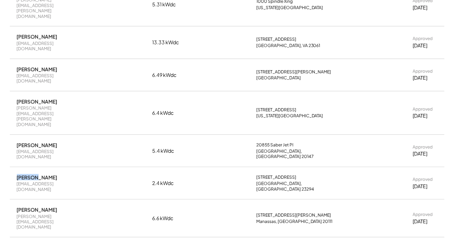 This screenshot has width=454, height=244. Describe the element at coordinates (170, 75) in the screenshot. I see `div: 6.49 kWdc` at that location.